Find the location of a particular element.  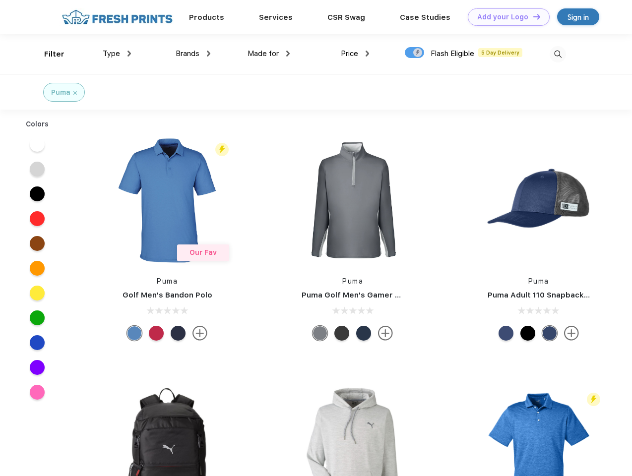

div: Ski Patrol is located at coordinates (156, 333).